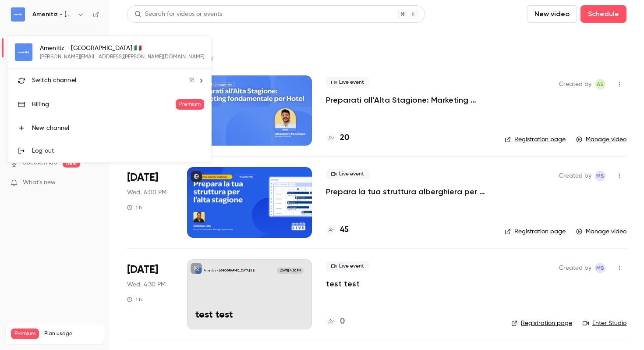 The width and height of the screenshot is (644, 350). What do you see at coordinates (104, 104) in the screenshot?
I see `div: Billing` at bounding box center [104, 104].